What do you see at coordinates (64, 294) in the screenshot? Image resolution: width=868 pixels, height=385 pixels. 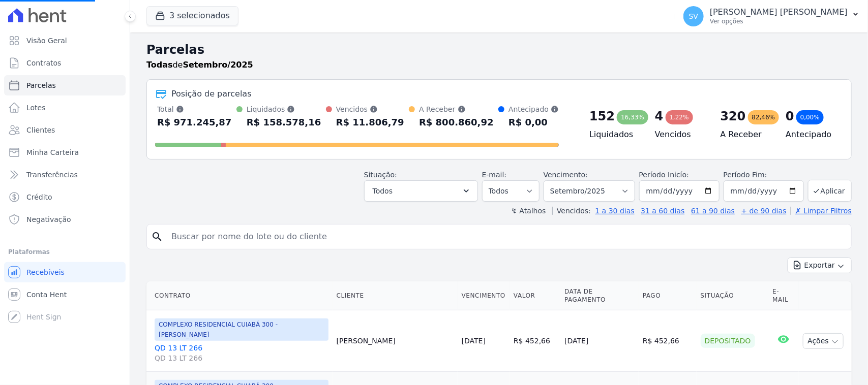 I see `a: Conta Hent` at bounding box center [64, 294].